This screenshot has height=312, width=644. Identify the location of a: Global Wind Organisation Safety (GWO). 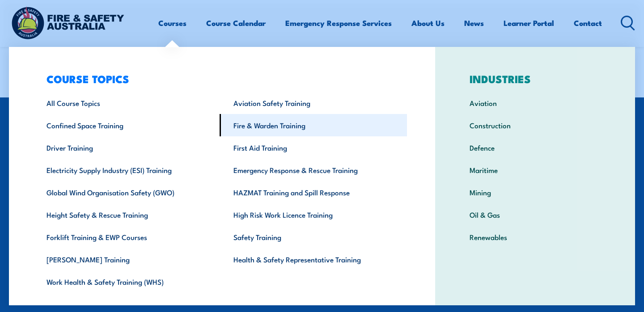
(126, 193).